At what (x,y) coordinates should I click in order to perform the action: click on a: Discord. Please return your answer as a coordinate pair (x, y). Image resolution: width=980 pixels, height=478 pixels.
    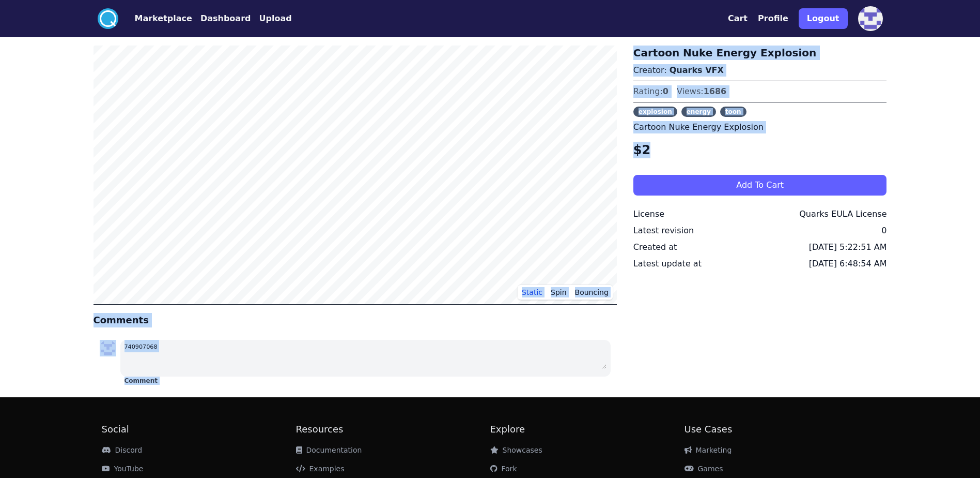
    Looking at the image, I should click on (122, 450).